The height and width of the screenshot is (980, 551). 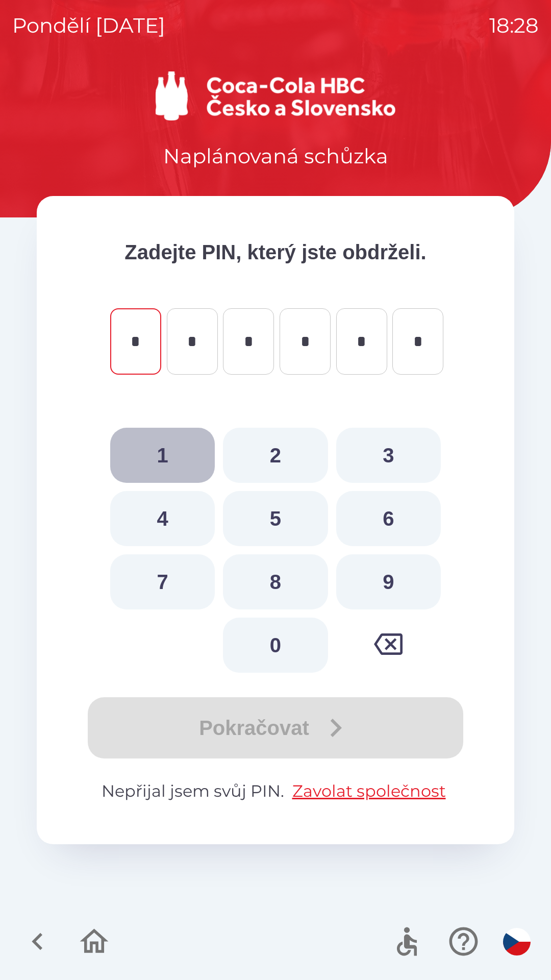 I want to click on button: 7, so click(x=162, y=582).